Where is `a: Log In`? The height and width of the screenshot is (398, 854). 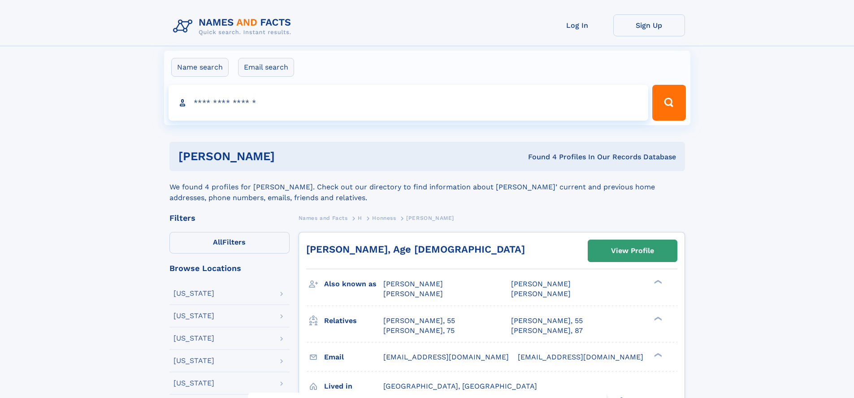
a: Log In is located at coordinates (577, 25).